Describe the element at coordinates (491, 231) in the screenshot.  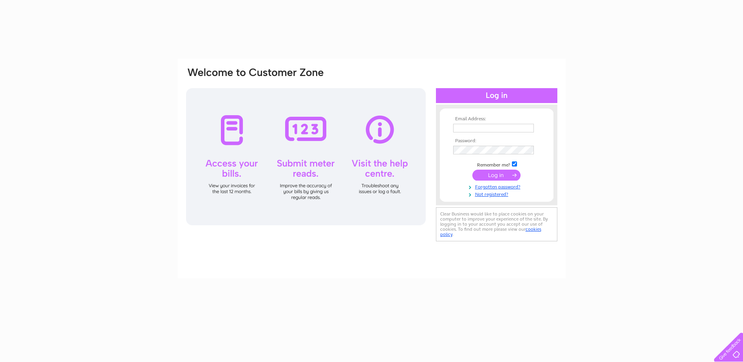
I see `a: cookies policy` at that location.